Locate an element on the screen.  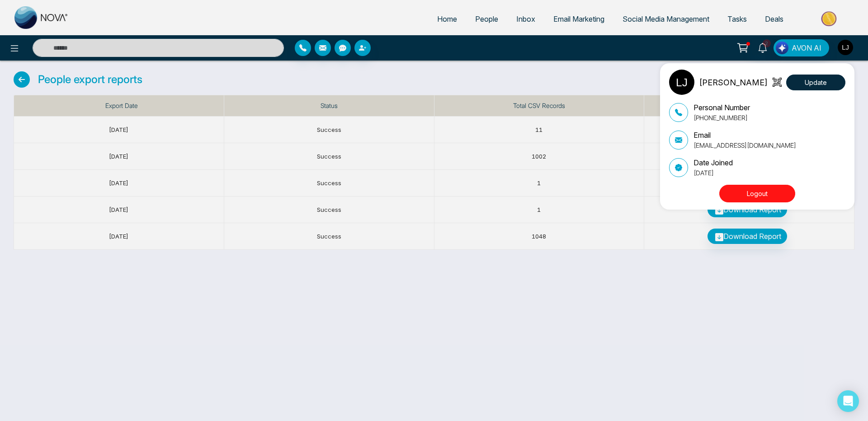
p: Email is located at coordinates (745, 135).